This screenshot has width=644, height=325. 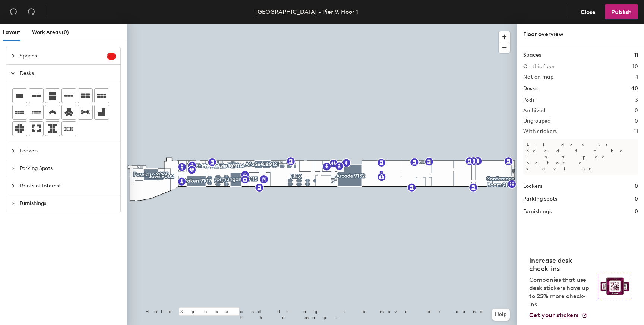 I want to click on h1: 40, so click(x=635, y=88).